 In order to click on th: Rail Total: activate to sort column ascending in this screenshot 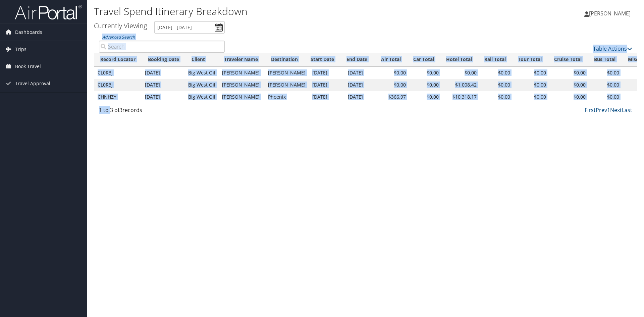, I will do `click(495, 59)`.